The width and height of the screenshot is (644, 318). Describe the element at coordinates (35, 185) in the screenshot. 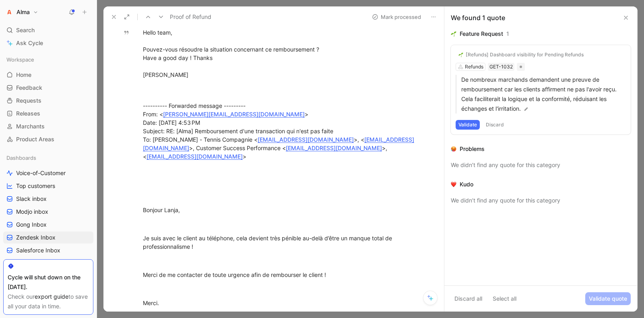

I see `span: Top customers` at that location.